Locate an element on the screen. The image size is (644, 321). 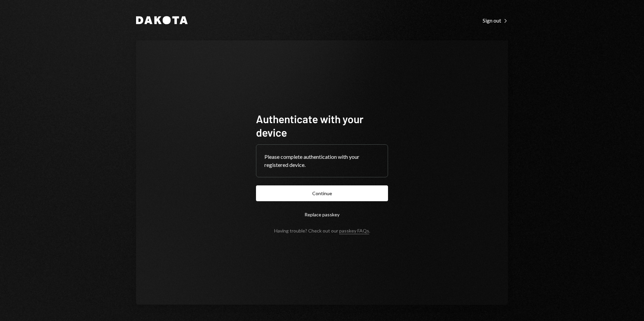
div: Having trouble? Check out our . is located at coordinates (322, 231).